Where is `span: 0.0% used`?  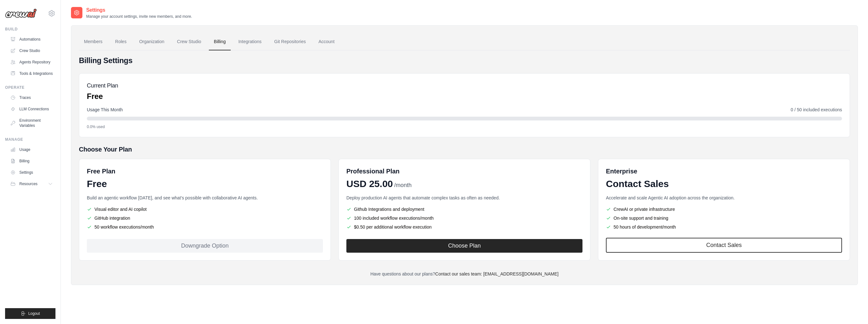 span: 0.0% used is located at coordinates (96, 127).